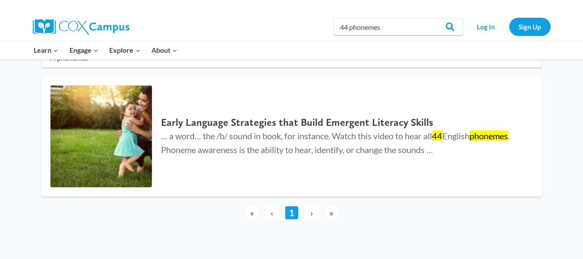 The image size is (583, 259). What do you see at coordinates (489, 136) in the screenshot?
I see `mark: phonemes` at bounding box center [489, 136].